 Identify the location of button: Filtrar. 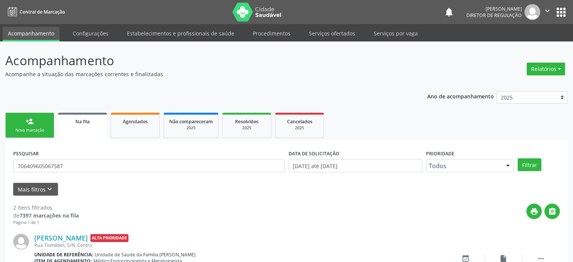
(529, 165).